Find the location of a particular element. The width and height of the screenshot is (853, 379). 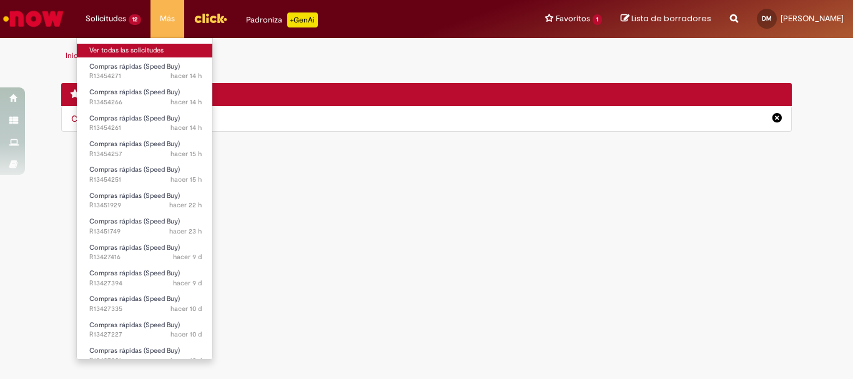

span: DM is located at coordinates (767, 18).